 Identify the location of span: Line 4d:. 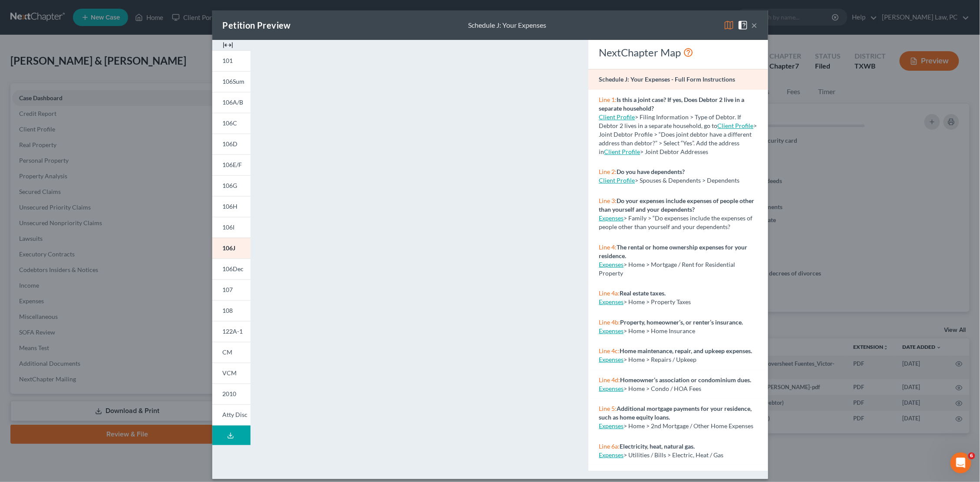
(609, 380).